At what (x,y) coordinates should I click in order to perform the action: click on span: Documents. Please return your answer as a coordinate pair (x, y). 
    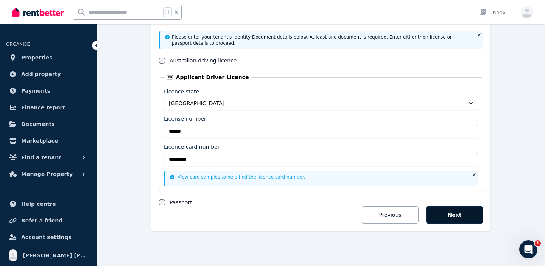
    Looking at the image, I should click on (38, 124).